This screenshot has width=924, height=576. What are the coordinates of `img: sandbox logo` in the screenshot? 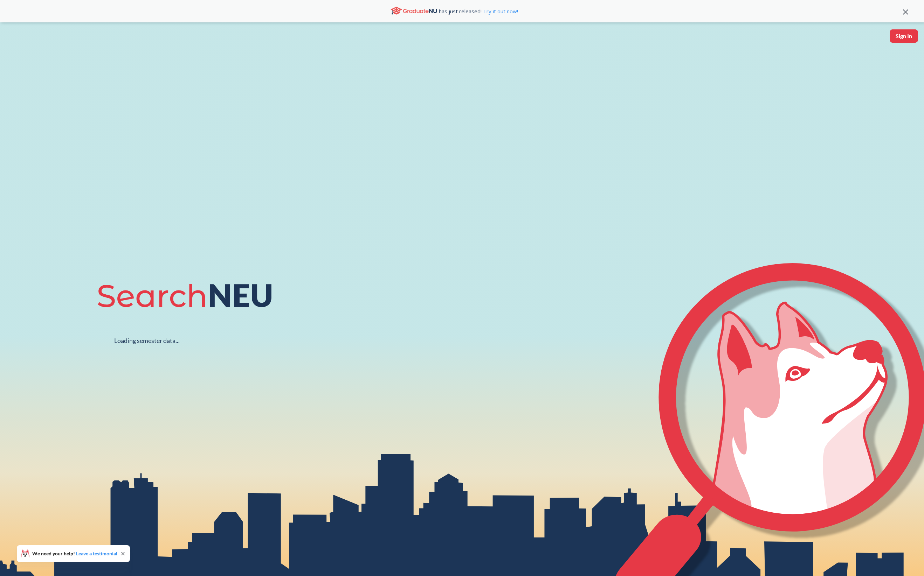 It's located at (15, 40).